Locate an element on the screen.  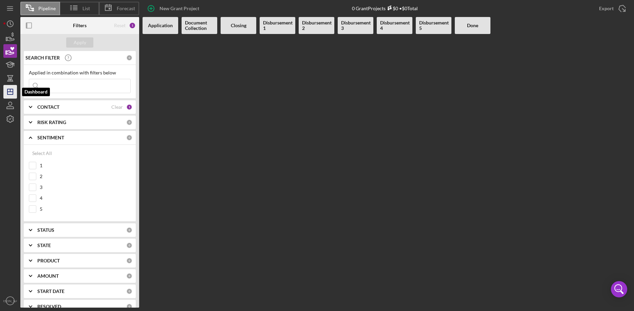
div: Export is located at coordinates (606, 8).